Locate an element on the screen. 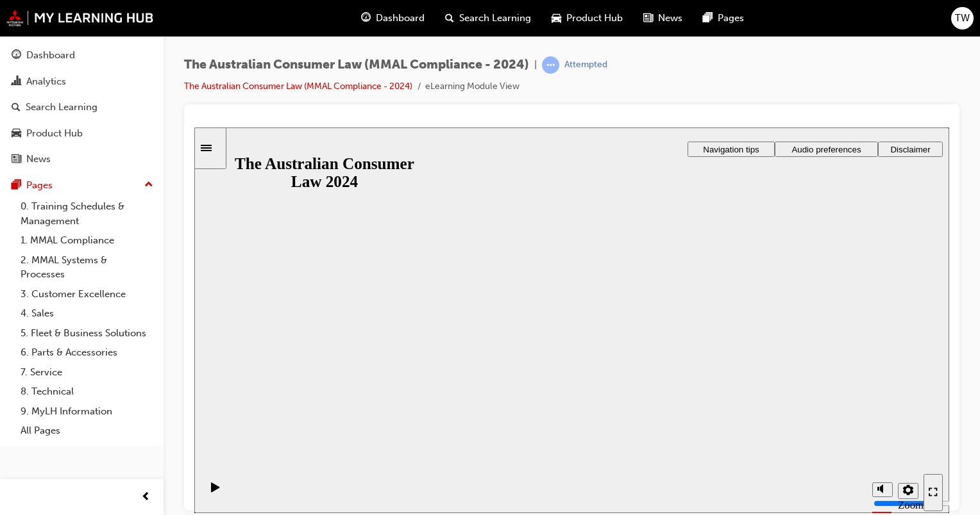  a: search-iconSearch Learning is located at coordinates (488, 18).